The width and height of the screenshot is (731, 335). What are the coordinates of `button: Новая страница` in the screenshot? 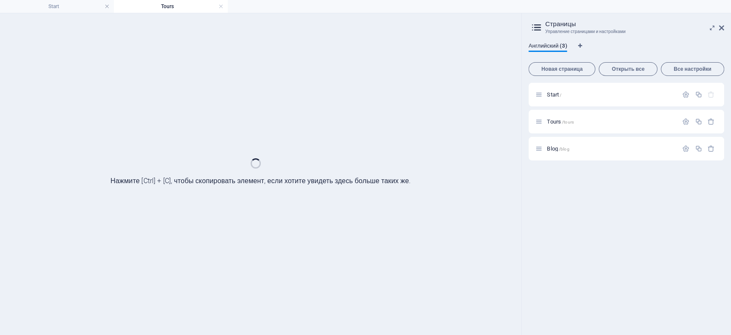 It's located at (562, 69).